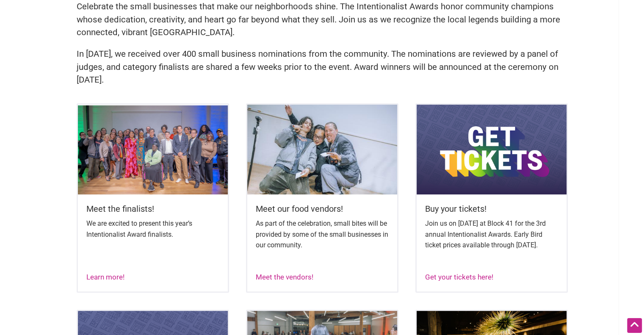  I want to click on h5: Meet the finalists!, so click(153, 209).